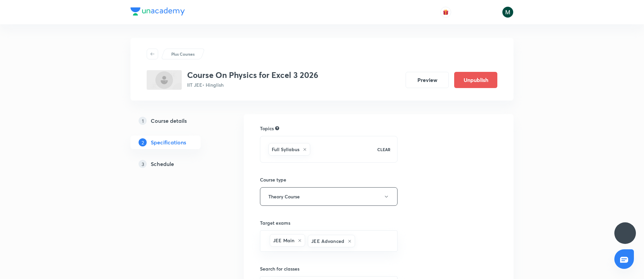 The height and width of the screenshot is (279, 644). Describe the element at coordinates (284, 240) in the screenshot. I see `h6: JEE Main` at that location.